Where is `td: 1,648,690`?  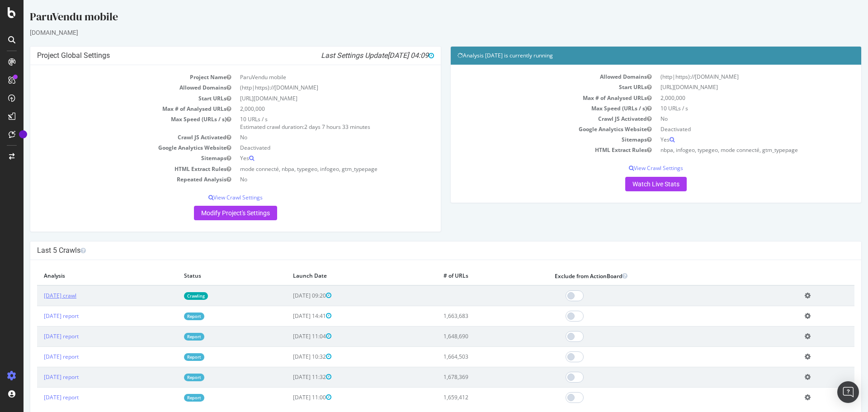 td: 1,648,690 is located at coordinates (469, 336).